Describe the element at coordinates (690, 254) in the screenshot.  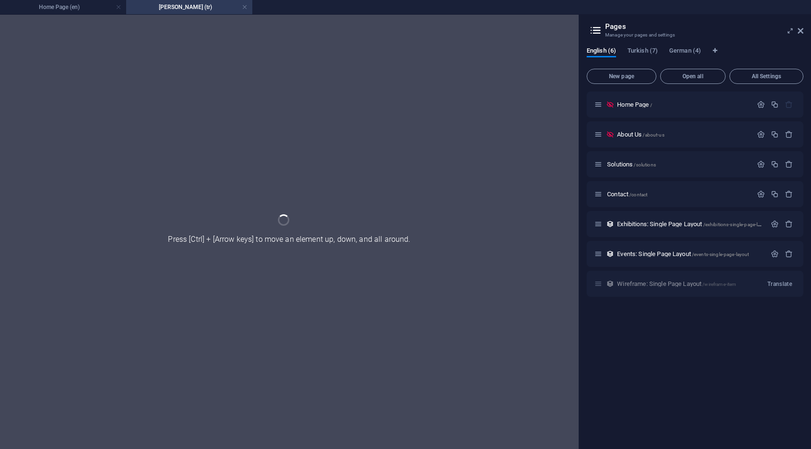
I see `div: Events: Single Page Layout/events-single-page-layout` at that location.